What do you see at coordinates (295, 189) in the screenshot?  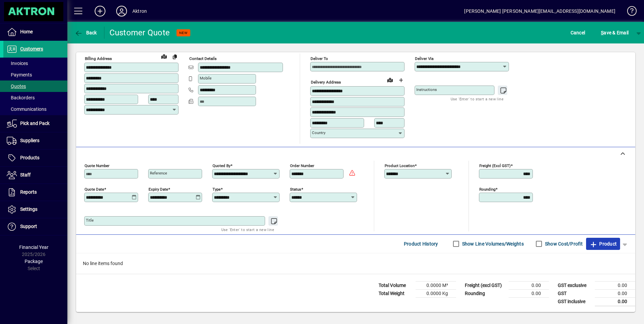 I see `mat-label: Status` at bounding box center [295, 189].